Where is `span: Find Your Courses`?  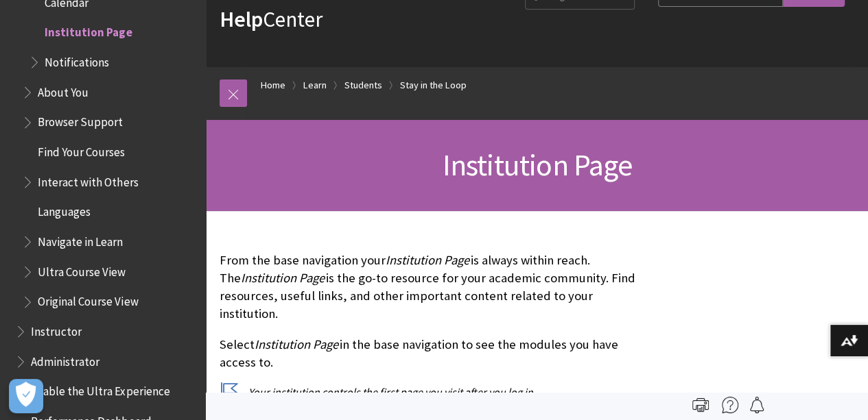 span: Find Your Courses is located at coordinates (81, 149).